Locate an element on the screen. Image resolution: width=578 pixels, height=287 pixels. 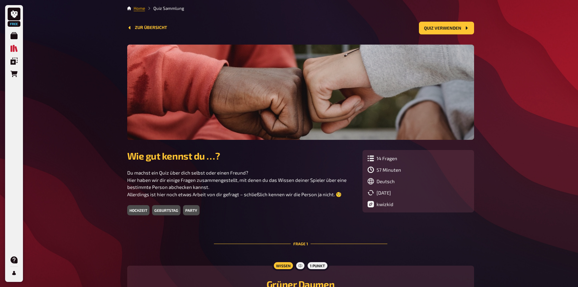
div: Letztes Update is located at coordinates (418, 193).